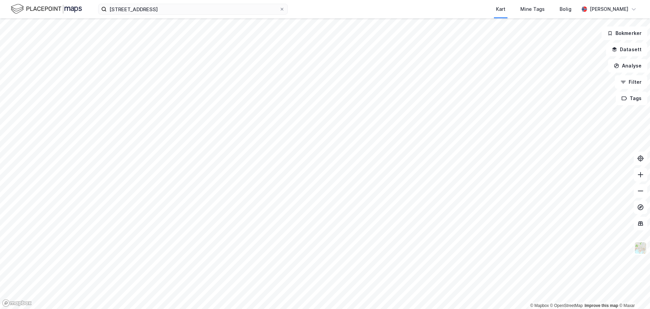 The width and height of the screenshot is (650, 309). Describe the element at coordinates (533, 9) in the screenshot. I see `div: Mine Tags` at that location.